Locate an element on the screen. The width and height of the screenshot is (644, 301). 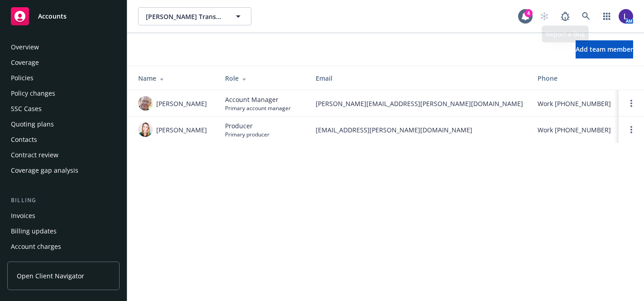
a: Report a Bug is located at coordinates (565, 16).